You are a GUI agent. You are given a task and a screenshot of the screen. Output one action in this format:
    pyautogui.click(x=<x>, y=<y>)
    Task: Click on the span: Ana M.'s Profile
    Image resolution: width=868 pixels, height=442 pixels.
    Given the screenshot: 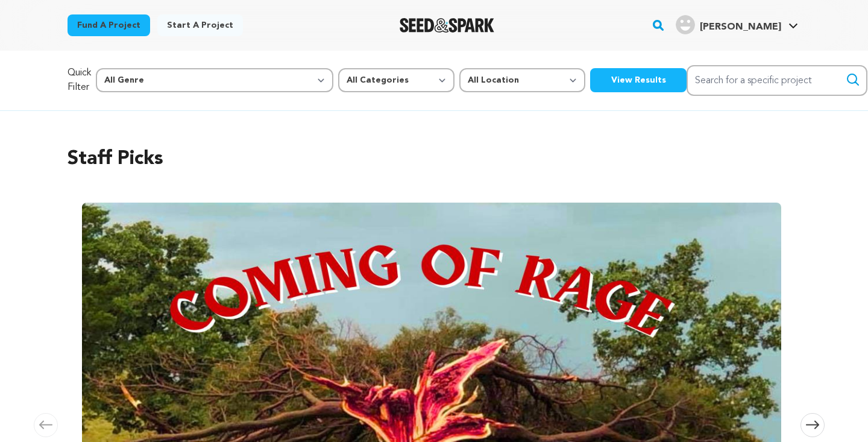 What is the action you would take?
    pyautogui.click(x=737, y=26)
    